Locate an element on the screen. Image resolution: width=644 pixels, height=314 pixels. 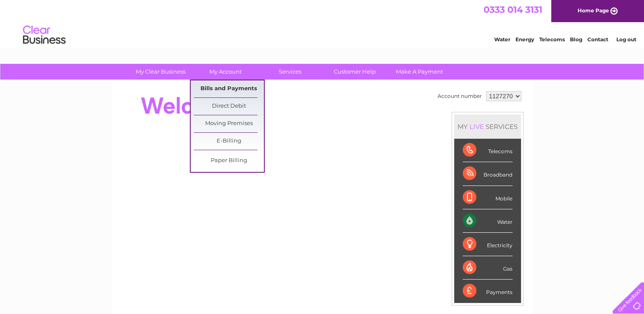
td: Account number is located at coordinates (459, 96).